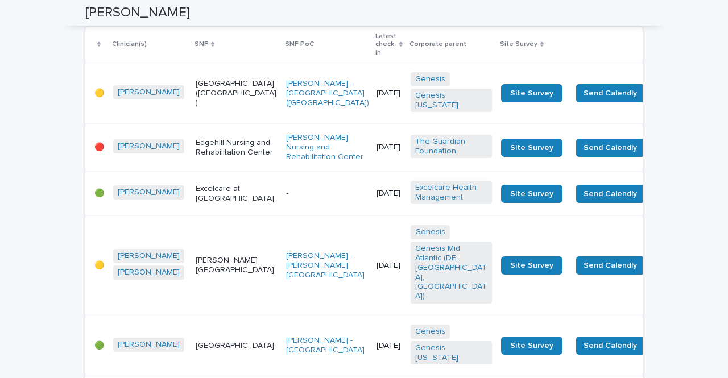 The height and width of the screenshot is (378, 728). What do you see at coordinates (451, 147) in the screenshot?
I see `a: The Guardian Foundation` at bounding box center [451, 147].